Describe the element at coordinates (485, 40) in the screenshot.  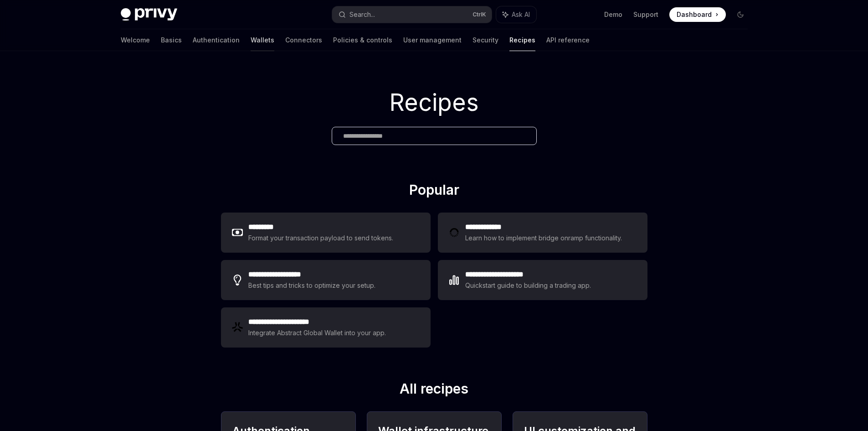
I see `a: Security` at that location.